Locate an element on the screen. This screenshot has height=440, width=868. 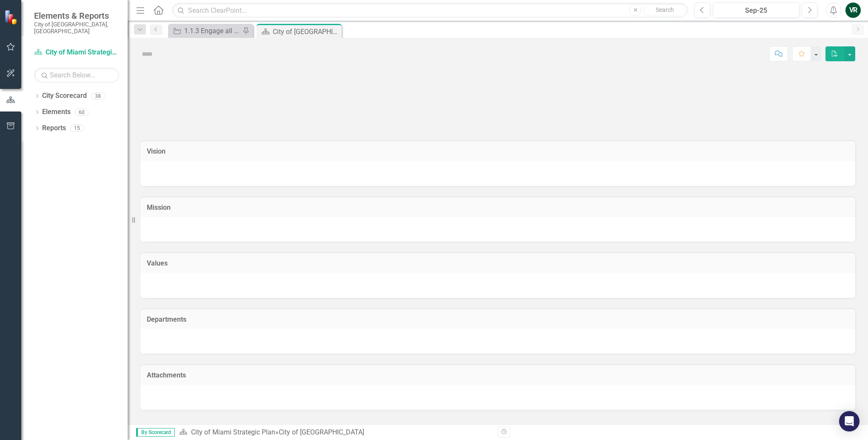
img: ClearPoint Strategy is located at coordinates (12, 17).